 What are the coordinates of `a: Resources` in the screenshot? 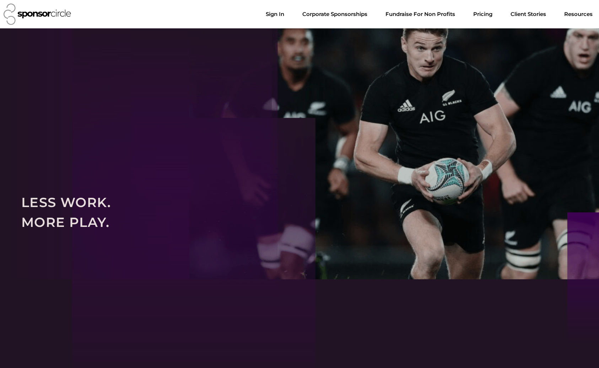 It's located at (578, 14).